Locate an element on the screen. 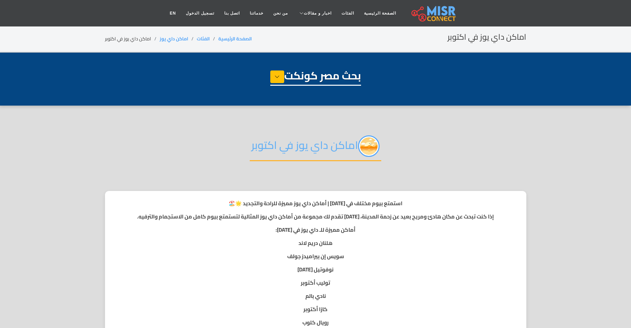 The image size is (631, 328). a: خدماتنا is located at coordinates (256, 13).